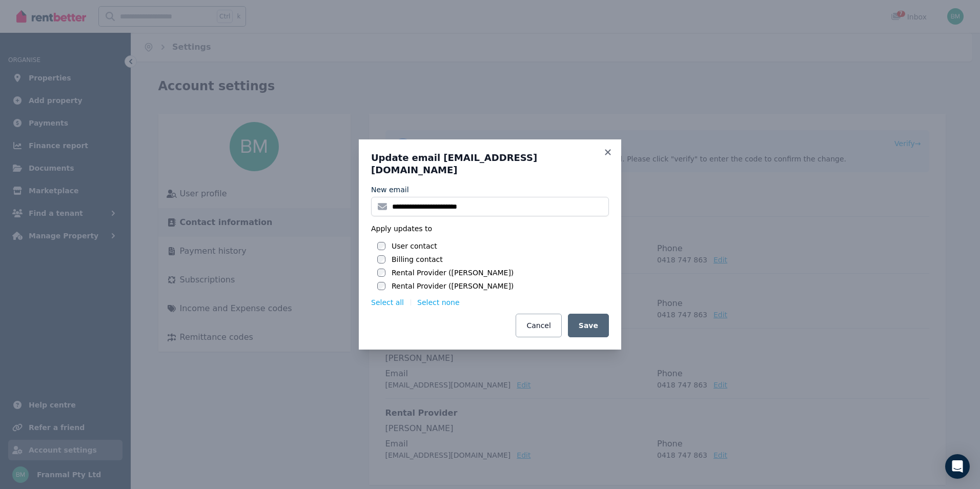 Image resolution: width=980 pixels, height=489 pixels. Describe the element at coordinates (414, 246) in the screenshot. I see `label: User contact` at that location.